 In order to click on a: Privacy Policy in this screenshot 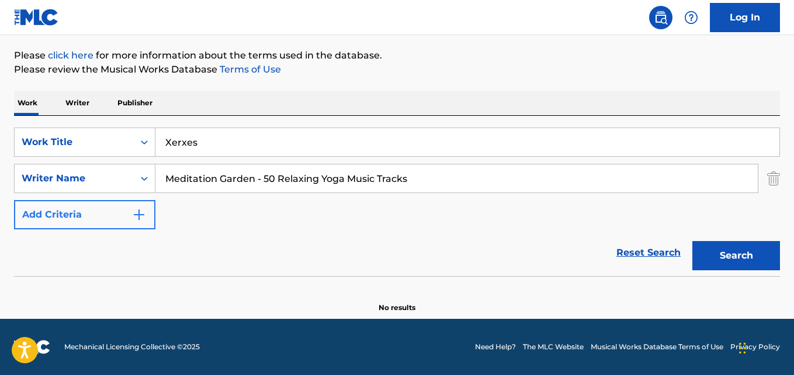, I will do `click(755, 347)`.